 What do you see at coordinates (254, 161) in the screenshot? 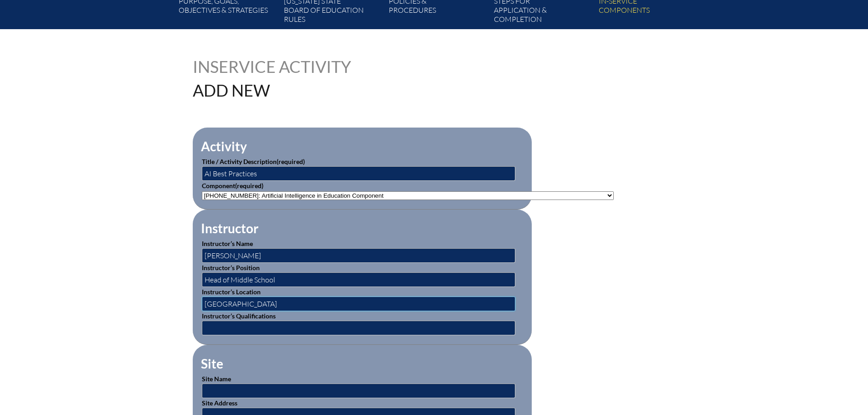
I see `label: Title / Activity Description` at bounding box center [254, 161].